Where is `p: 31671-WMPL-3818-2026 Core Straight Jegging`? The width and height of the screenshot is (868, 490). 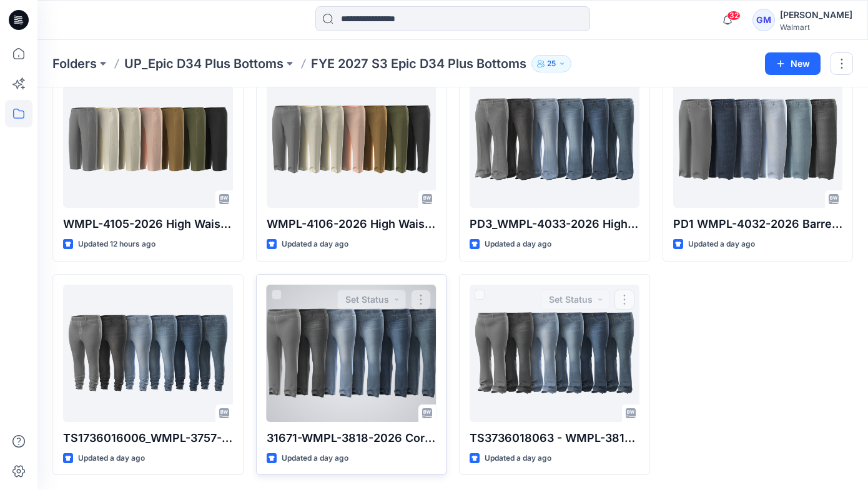 p: 31671-WMPL-3818-2026 Core Straight Jegging is located at coordinates (351, 438).